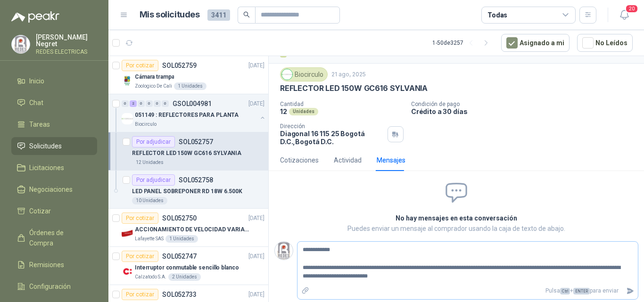 The image size is (644, 302). I want to click on button: No Leídos, so click(605, 43).